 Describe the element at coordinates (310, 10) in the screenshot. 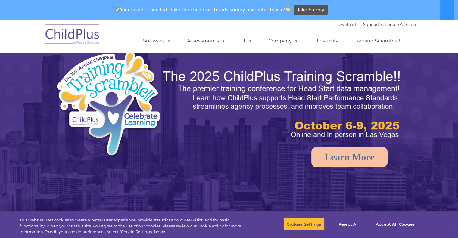

I see `a: Take Survey` at that location.